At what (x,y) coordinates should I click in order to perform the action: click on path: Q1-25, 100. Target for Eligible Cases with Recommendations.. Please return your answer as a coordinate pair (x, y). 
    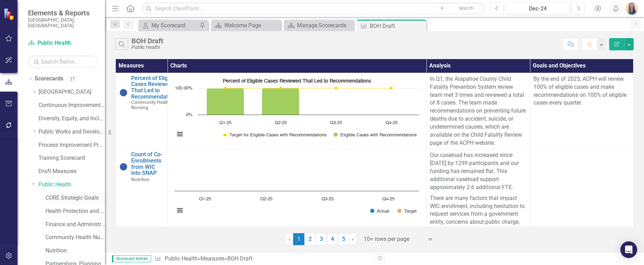
    Looking at the image, I should click on (226, 88).